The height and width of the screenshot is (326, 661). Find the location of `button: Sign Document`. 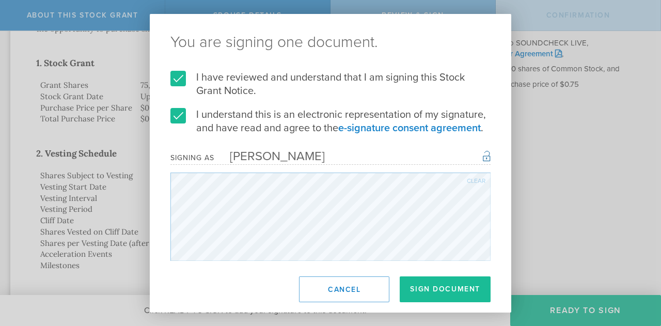

button: Sign Document is located at coordinates (445, 289).